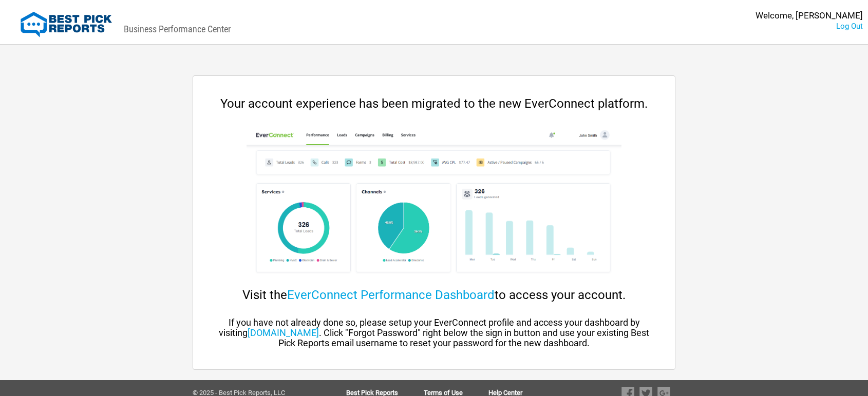  Describe the element at coordinates (391, 295) in the screenshot. I see `a: EverConnect Performance Dashboard` at that location.